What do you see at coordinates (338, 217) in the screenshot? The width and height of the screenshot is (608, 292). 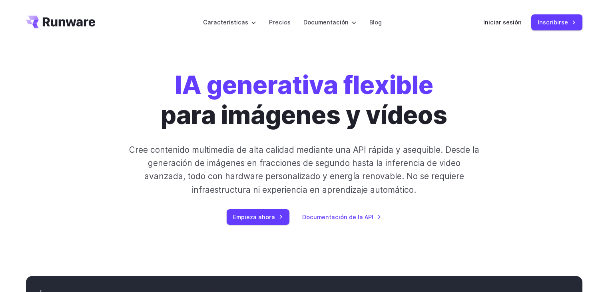 I see `font: Documentación de la API` at bounding box center [338, 217].